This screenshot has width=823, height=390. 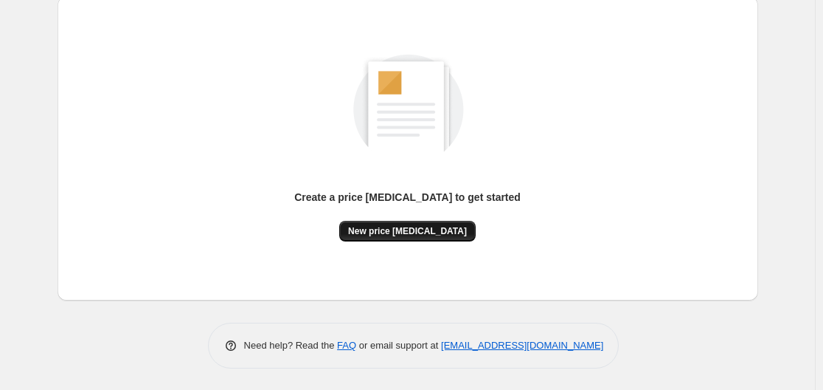 I want to click on span: or email support at, so click(x=398, y=345).